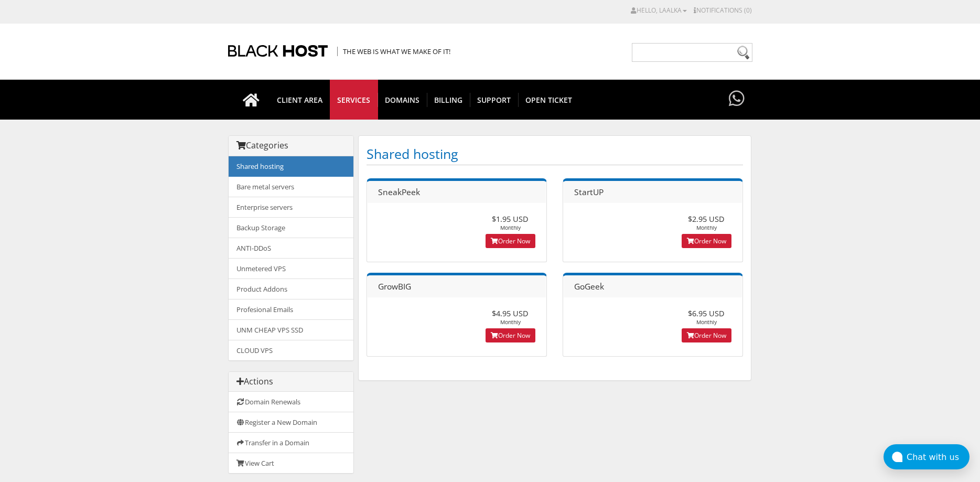  Describe the element at coordinates (403, 100) in the screenshot. I see `a: Domains` at that location.